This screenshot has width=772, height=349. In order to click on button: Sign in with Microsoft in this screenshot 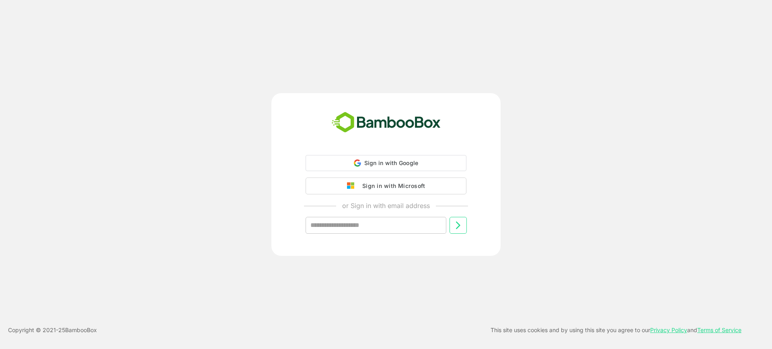, I will do `click(386, 186)`.